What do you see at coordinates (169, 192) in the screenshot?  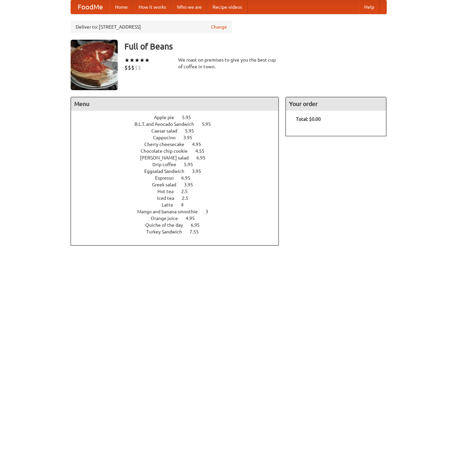 I see `span: Hot tea` at bounding box center [169, 192].